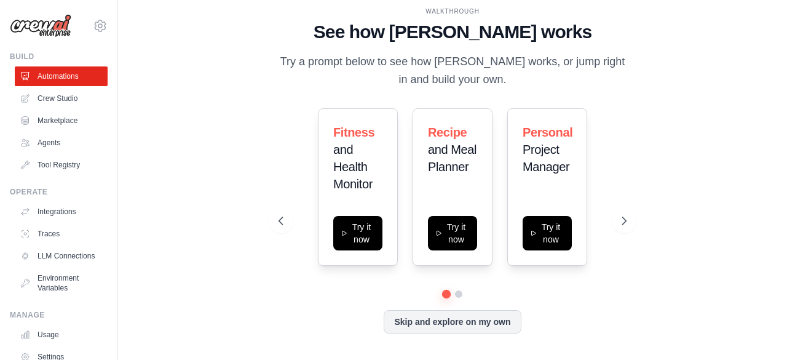  I want to click on a: Tool Registry, so click(61, 165).